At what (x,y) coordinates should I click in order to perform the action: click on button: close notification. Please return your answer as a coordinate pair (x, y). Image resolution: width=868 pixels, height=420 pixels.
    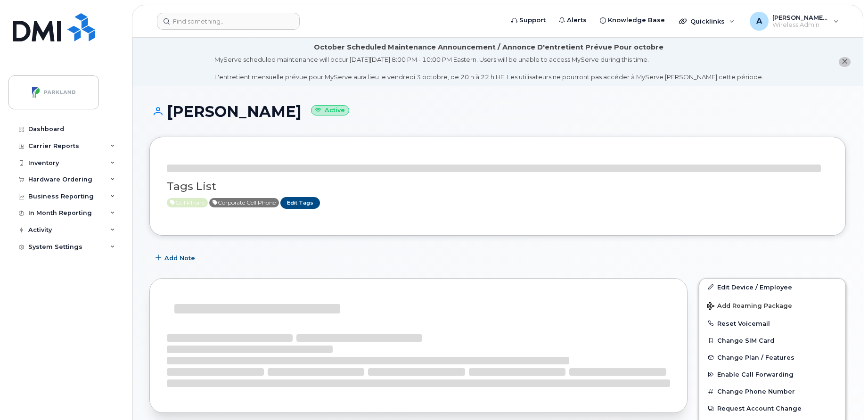
    Looking at the image, I should click on (844, 62).